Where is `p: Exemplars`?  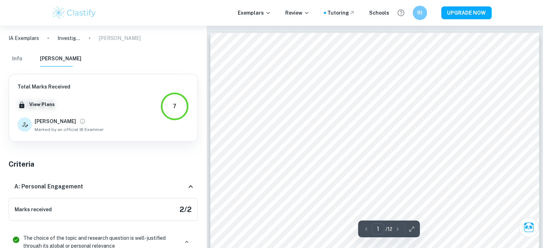
p: Exemplars is located at coordinates (254, 13).